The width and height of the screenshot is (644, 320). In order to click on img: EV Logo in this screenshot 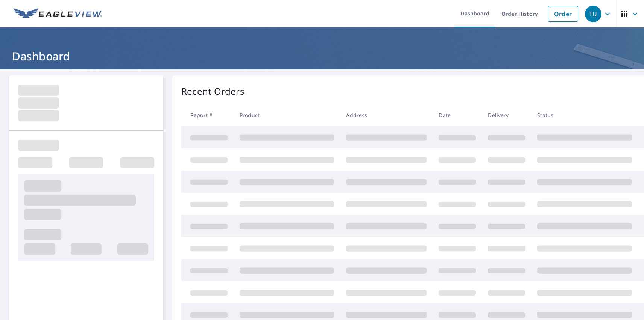, I will do `click(58, 14)`.